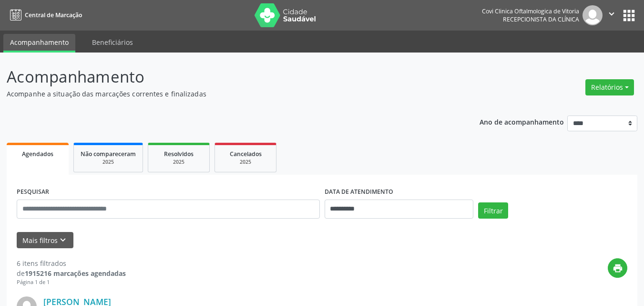 Image resolution: width=644 pixels, height=306 pixels. I want to click on div: Página 1 de 1, so click(71, 282).